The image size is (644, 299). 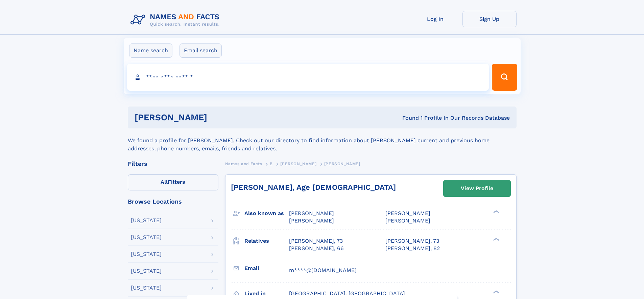 What do you see at coordinates (436, 19) in the screenshot?
I see `a: Log In` at bounding box center [436, 19].